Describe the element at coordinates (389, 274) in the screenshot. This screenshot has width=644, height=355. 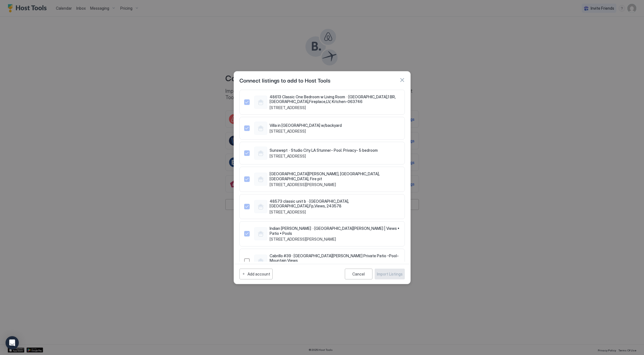
I see `button: Import Listings` at that location.